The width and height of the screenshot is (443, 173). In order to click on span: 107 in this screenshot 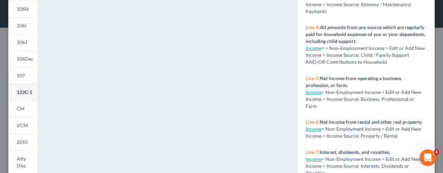, I will do `click(21, 75)`.